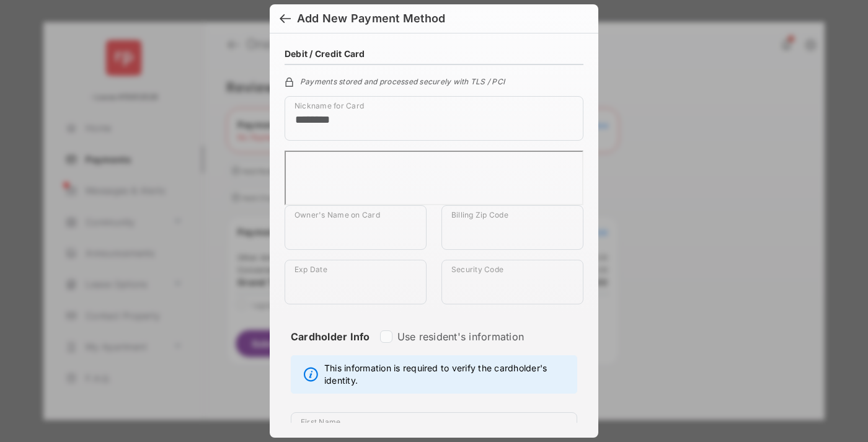 The height and width of the screenshot is (442, 868). What do you see at coordinates (325, 53) in the screenshot?
I see `h4: Debit / Credit Card` at bounding box center [325, 53].